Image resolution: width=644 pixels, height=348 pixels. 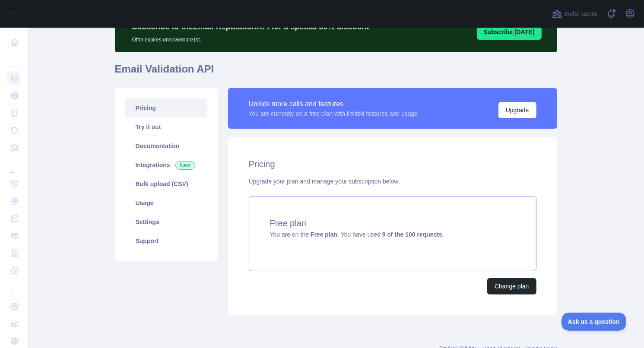 What do you see at coordinates (336, 72) in the screenshot?
I see `h1: Email Validation API` at bounding box center [336, 72].